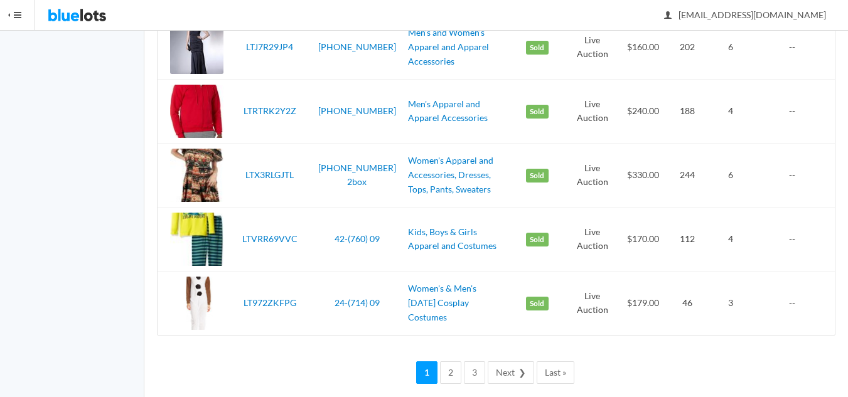 This screenshot has height=397, width=848. What do you see at coordinates (357, 239) in the screenshot?
I see `a: 42-(760) 09` at bounding box center [357, 239].